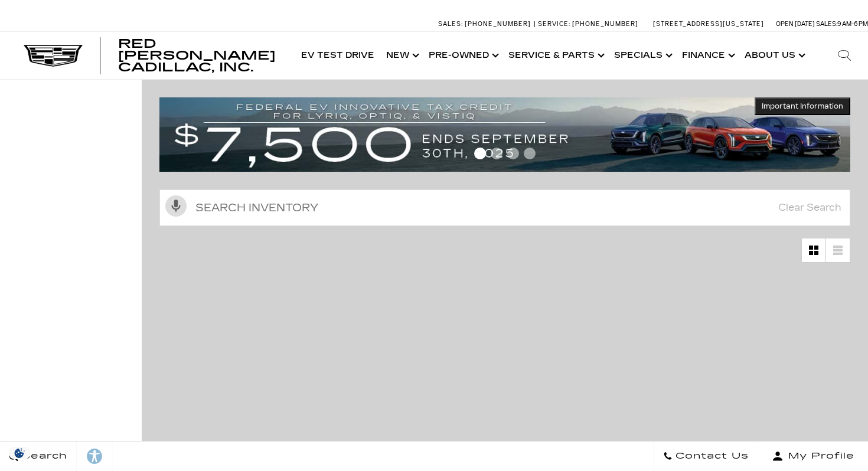 Image resolution: width=868 pixels, height=471 pixels. Describe the element at coordinates (853, 24) in the screenshot. I see `span: 9 AM-6 PM` at that location.